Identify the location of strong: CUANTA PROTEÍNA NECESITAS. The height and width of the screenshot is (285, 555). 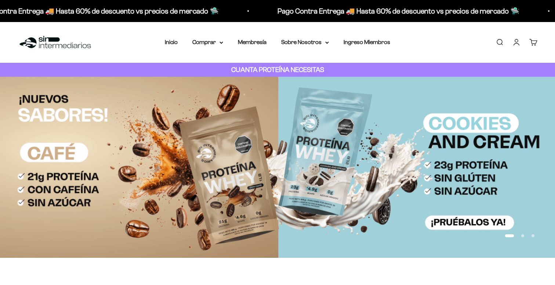
(277, 69).